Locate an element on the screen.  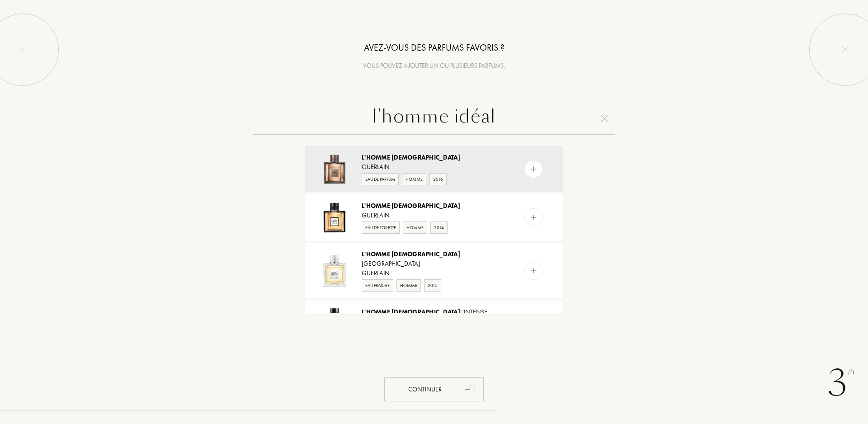
div: L'Intense is located at coordinates (434, 312).